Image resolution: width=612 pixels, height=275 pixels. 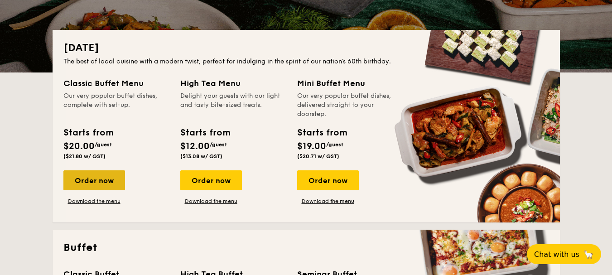 I want to click on div: Our very popular buffet dishes, complete with set-up., so click(x=116, y=105).